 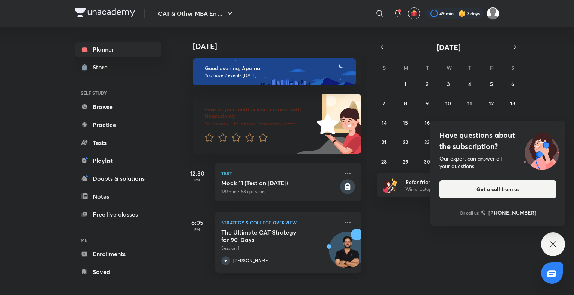 I want to click on abbr: September 30, 2025, so click(x=427, y=161).